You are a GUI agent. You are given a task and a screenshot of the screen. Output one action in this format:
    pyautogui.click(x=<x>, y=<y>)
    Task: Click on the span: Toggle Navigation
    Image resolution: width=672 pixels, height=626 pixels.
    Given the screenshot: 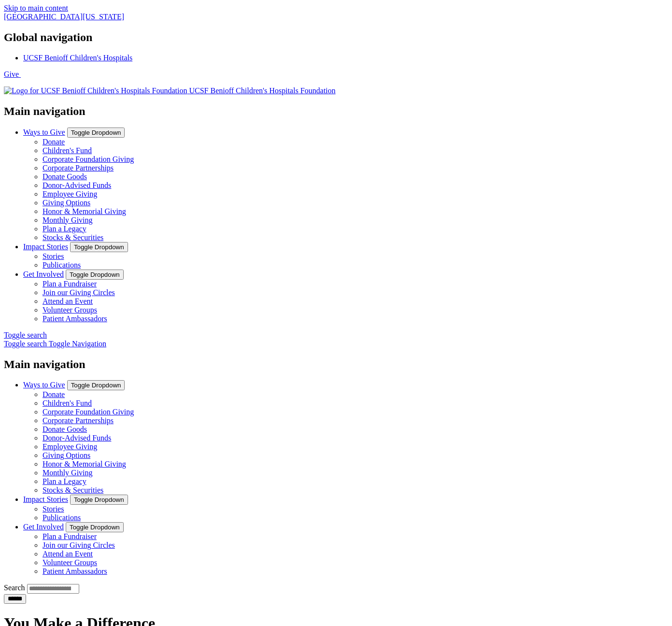 What is the action you would take?
    pyautogui.click(x=77, y=344)
    